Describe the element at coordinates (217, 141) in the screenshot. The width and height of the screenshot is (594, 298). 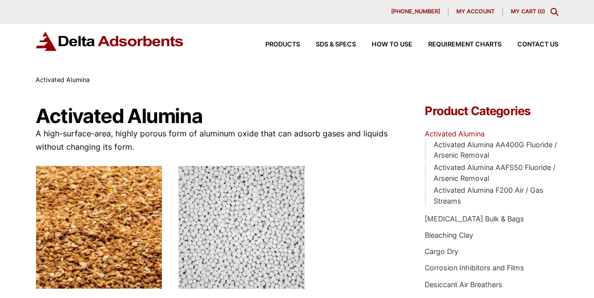
I see `p: A high-surface-area, highly porous form of aluminum oxide that can adsorb gases and liquids witho...` at that location.